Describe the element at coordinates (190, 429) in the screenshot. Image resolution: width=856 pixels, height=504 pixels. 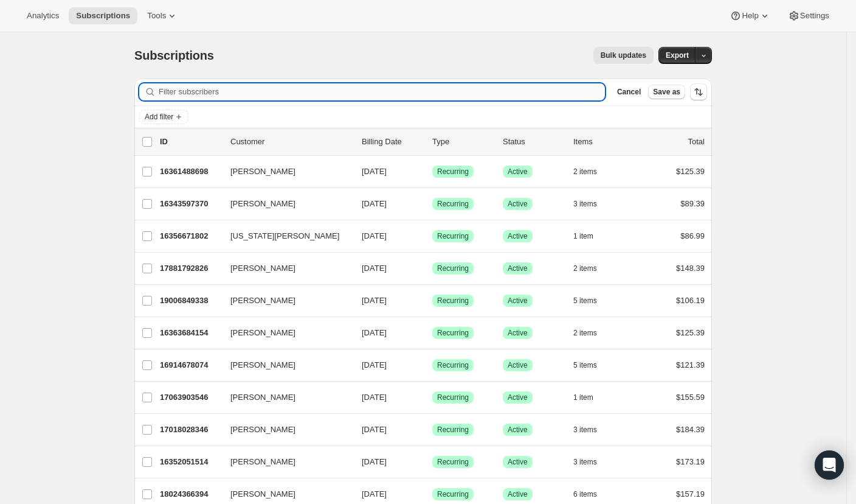
I see `p: 17018028346` at that location.